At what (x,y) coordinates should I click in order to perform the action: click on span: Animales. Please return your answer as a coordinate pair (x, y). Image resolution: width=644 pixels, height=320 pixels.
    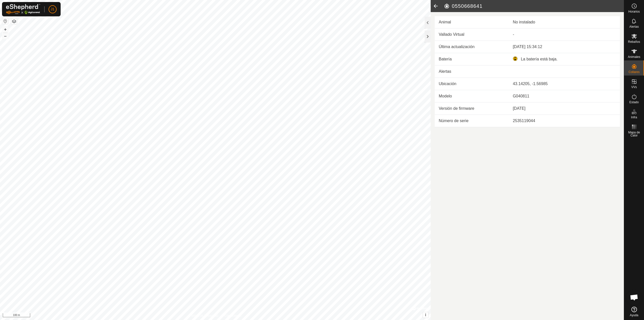
    Looking at the image, I should click on (634, 57).